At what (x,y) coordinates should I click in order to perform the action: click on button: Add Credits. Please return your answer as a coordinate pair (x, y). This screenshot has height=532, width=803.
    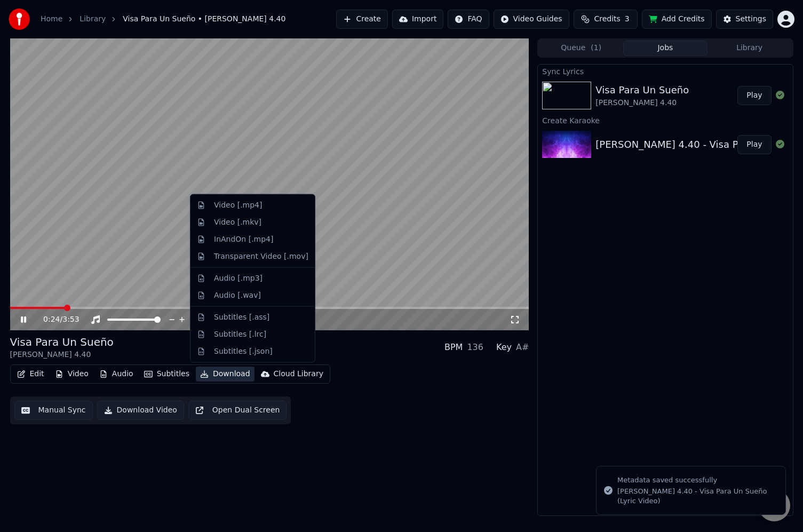
    Looking at the image, I should click on (677, 19).